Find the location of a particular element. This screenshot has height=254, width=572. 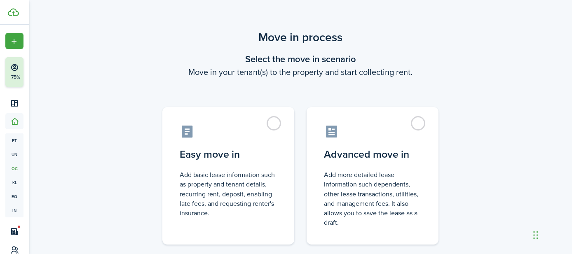

a: kl is located at coordinates (14, 182).